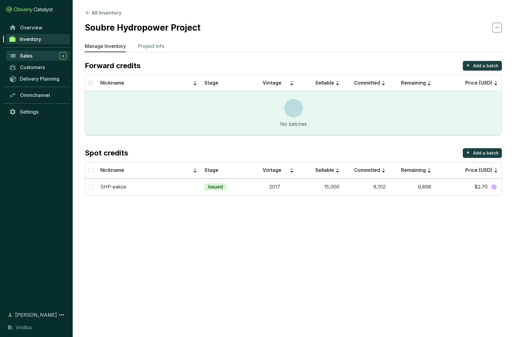 This screenshot has height=337, width=514. What do you see at coordinates (113, 66) in the screenshot?
I see `p: Forward credits` at bounding box center [113, 66].